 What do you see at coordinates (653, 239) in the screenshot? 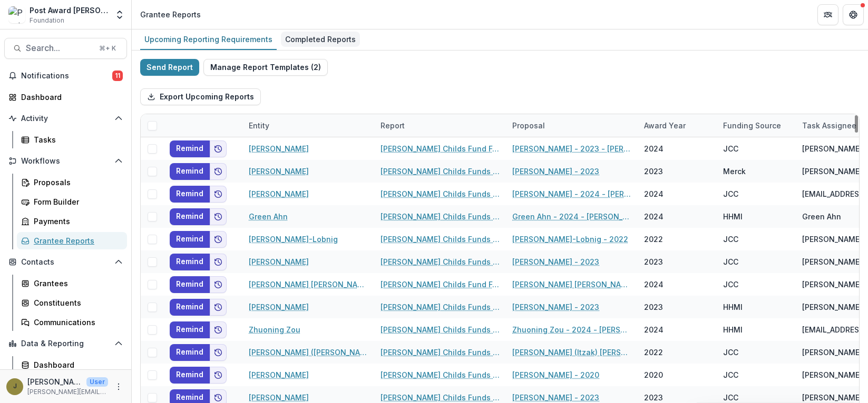
I see `div: 2022` at bounding box center [653, 239].